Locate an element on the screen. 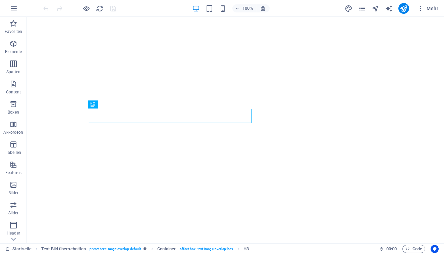  p: Bilder is located at coordinates (13, 193).